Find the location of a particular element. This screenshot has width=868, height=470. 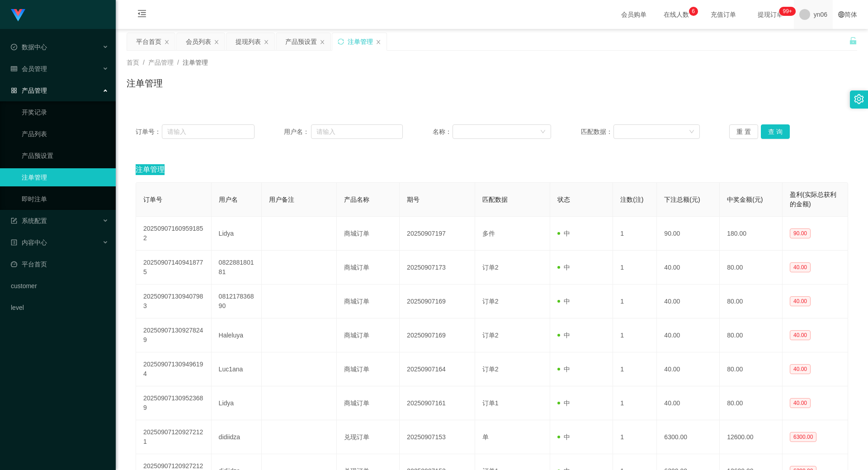

span: 多件 is located at coordinates (488, 234).